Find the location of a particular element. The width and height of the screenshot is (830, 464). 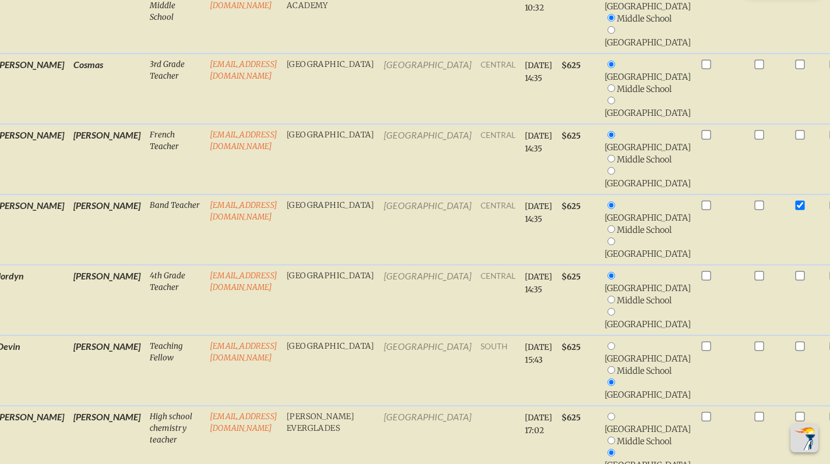

td: south is located at coordinates (498, 370).